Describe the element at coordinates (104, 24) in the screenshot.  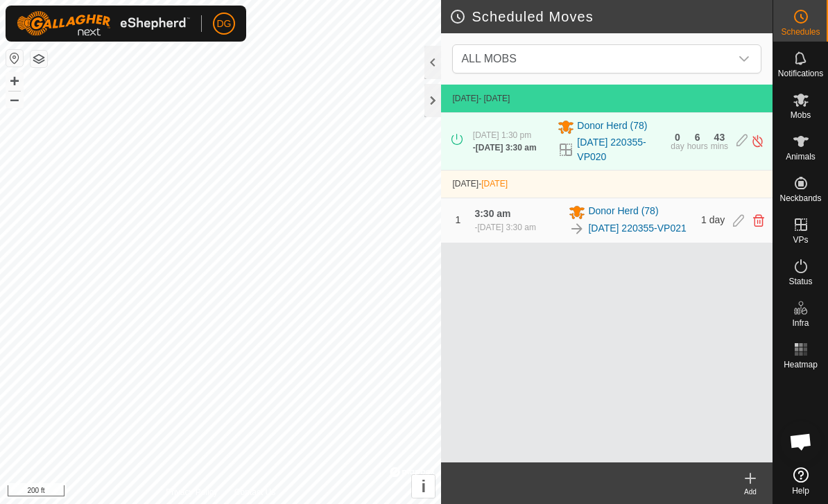
I see `img: Gallagher Logo` at that location.